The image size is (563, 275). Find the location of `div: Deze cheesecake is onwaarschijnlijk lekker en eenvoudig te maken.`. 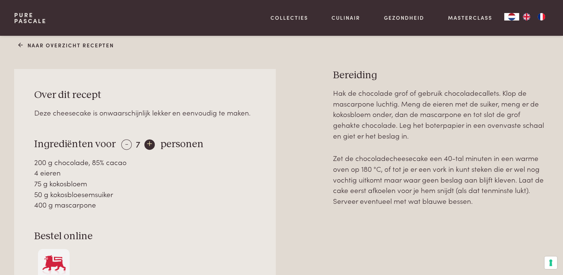

div: Deze cheesecake is onwaarschijnlijk lekker en eenvoudig te maken. is located at coordinates (145, 112).